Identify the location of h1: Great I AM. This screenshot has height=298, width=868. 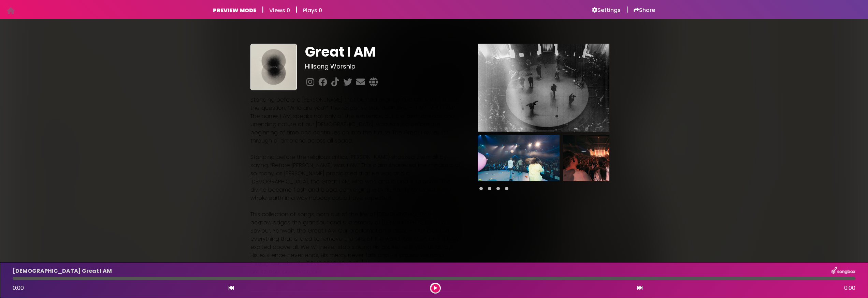
(383, 52).